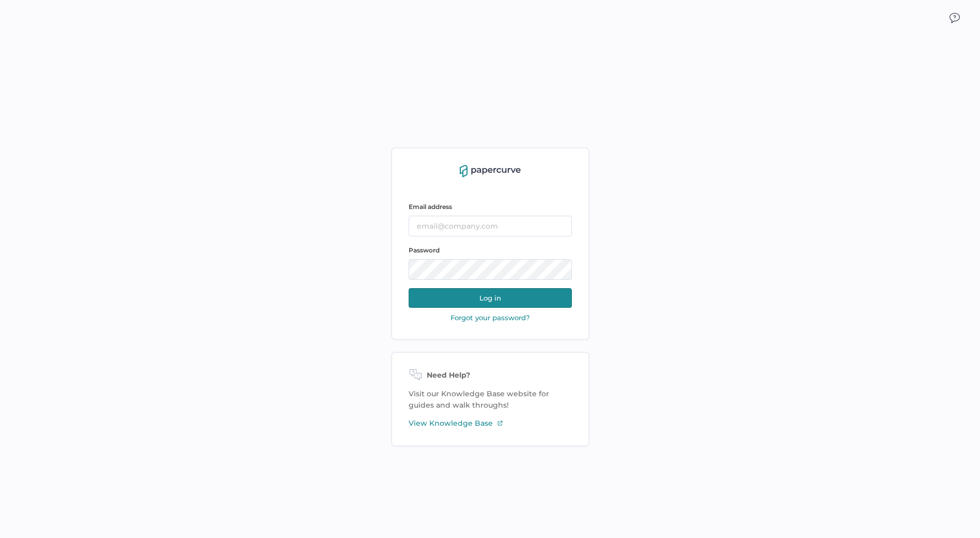 The width and height of the screenshot is (980, 538). Describe the element at coordinates (490, 376) in the screenshot. I see `div: Need Help?` at that location.